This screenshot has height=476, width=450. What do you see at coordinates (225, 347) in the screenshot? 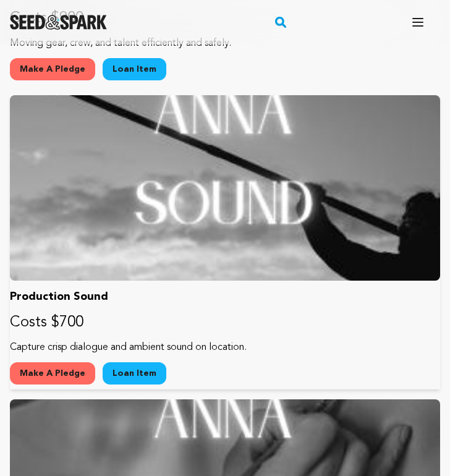
I see `p: Capture crisp dialogue and ambient sound on location.` at bounding box center [225, 347].